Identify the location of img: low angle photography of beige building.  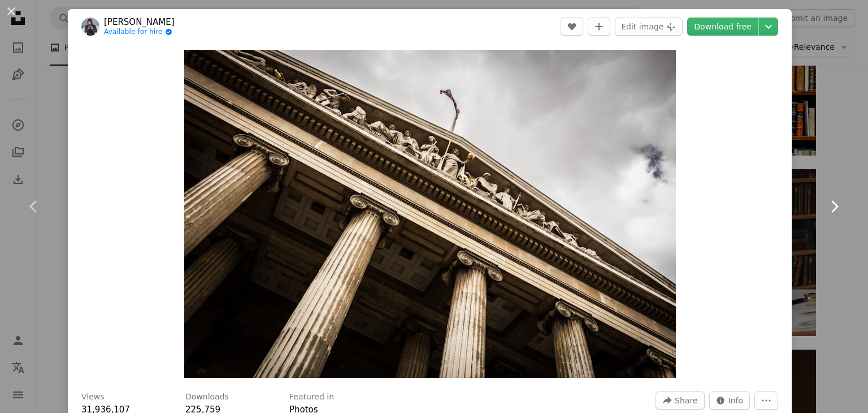
(430, 213).